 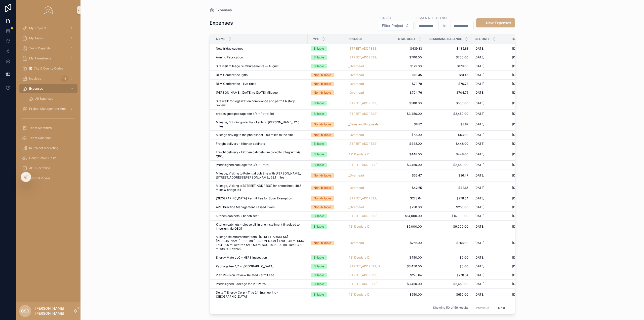 What do you see at coordinates (406, 75) in the screenshot?
I see `a: $81.45` at bounding box center [406, 75].